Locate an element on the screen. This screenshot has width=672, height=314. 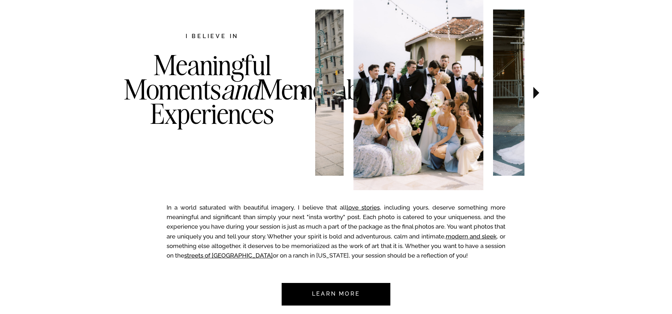
a: Learn more is located at coordinates (336, 294).